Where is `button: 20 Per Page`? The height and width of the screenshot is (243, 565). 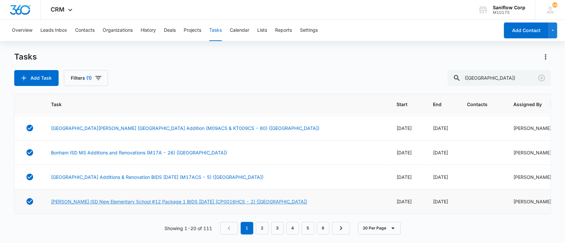
button: 20 Per Page is located at coordinates (379, 228).